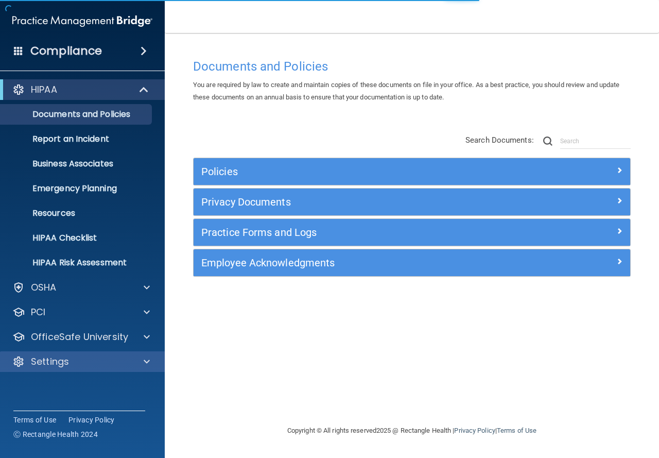 This screenshot has height=458, width=659. Describe the element at coordinates (357, 263) in the screenshot. I see `h5: Employee Acknowledgments` at that location.